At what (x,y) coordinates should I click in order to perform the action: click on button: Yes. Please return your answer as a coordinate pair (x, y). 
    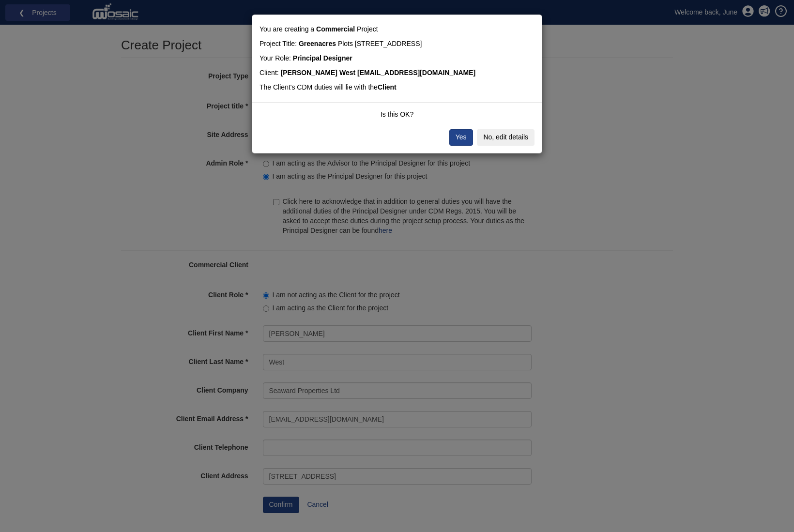
    Looking at the image, I should click on (461, 138).